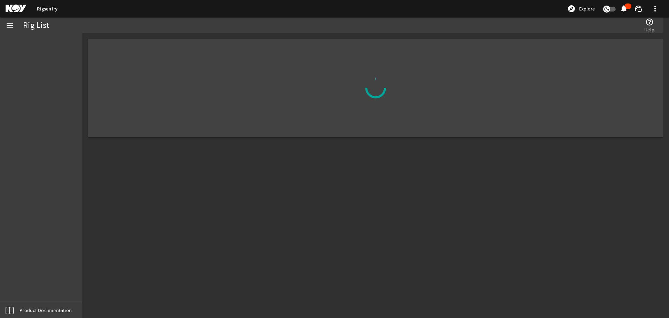 This screenshot has width=669, height=318. I want to click on button: more_vert, so click(655, 9).